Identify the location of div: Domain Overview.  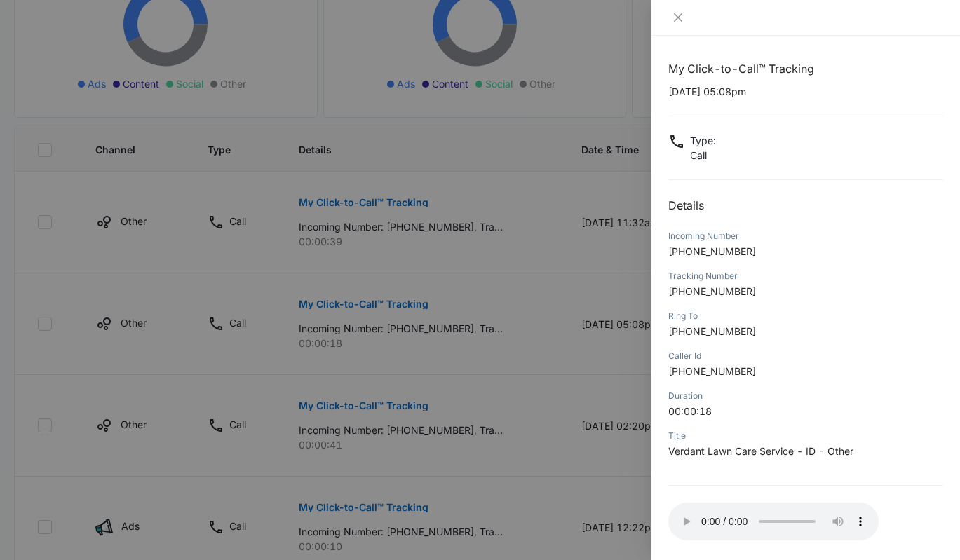
(89, 87).